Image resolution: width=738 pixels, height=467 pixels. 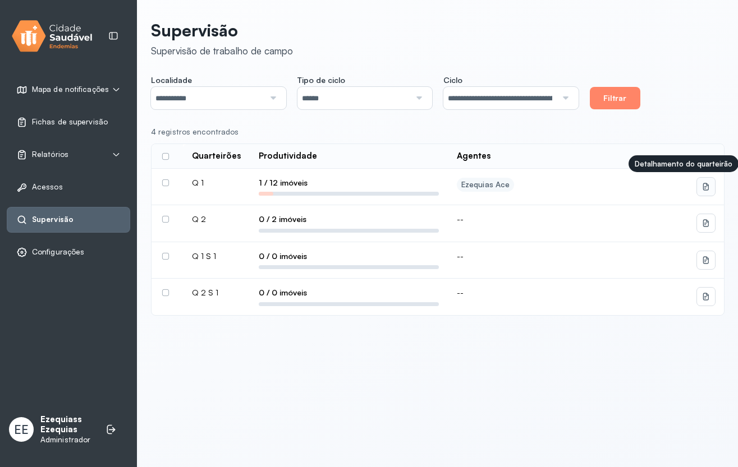 What do you see at coordinates (47, 187) in the screenshot?
I see `span: Acessos` at bounding box center [47, 187].